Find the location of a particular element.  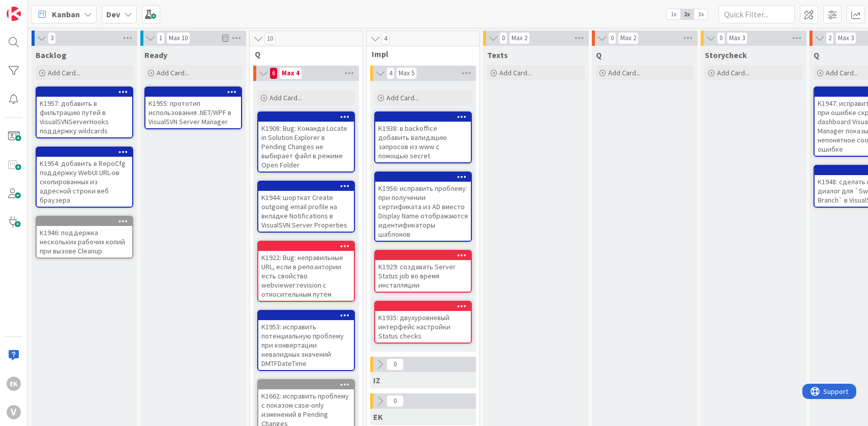

a: K1929: создавать Server Status job во время инсталляции is located at coordinates (423, 271).